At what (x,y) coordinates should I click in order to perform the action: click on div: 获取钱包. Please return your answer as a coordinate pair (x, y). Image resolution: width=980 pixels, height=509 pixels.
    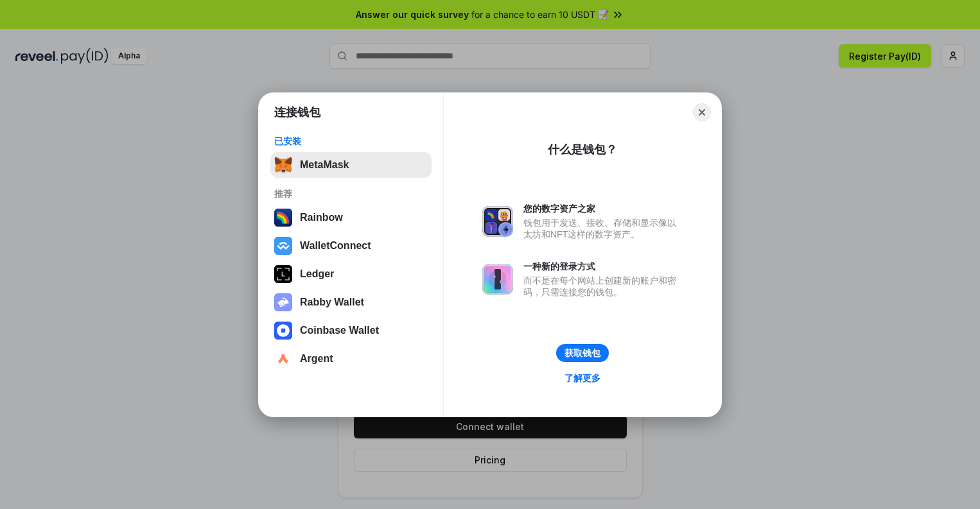
    Looking at the image, I should click on (583, 353).